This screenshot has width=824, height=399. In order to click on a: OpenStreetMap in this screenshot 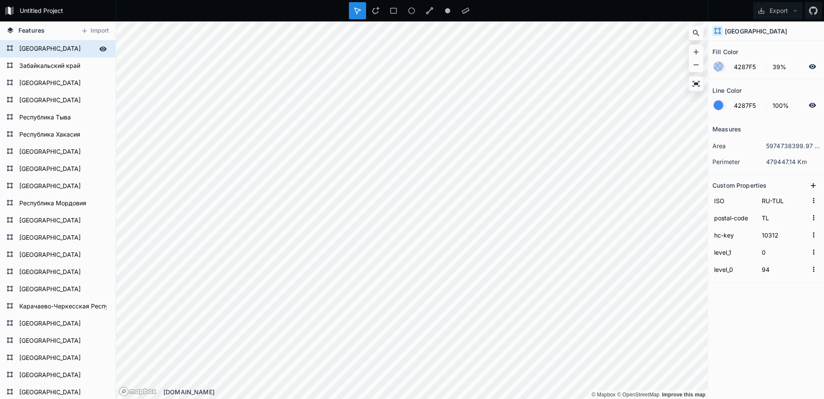, I will do `click(638, 394)`.